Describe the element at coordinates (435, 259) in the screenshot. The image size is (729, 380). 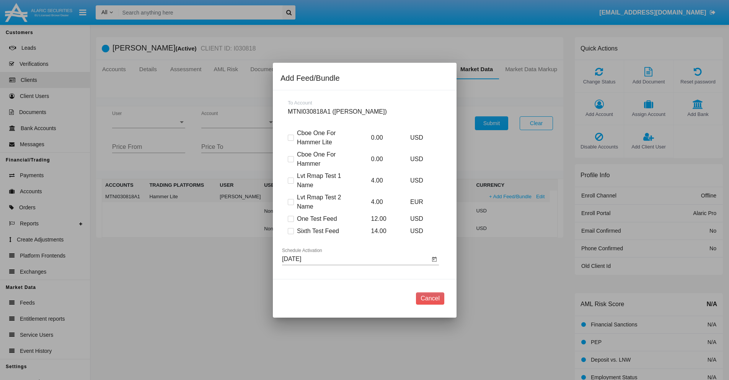
I see `button: Open calendar` at that location.